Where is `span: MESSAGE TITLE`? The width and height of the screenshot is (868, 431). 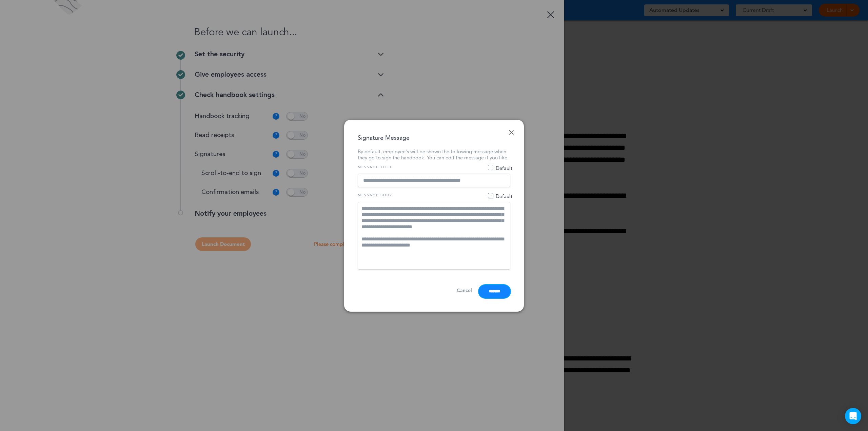 span: MESSAGE TITLE is located at coordinates (379, 167).